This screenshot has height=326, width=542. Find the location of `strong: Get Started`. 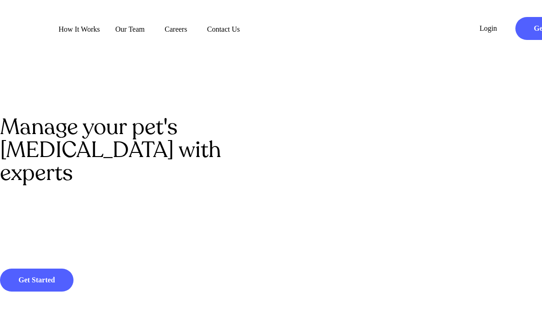

strong: Get Started is located at coordinates (37, 280).